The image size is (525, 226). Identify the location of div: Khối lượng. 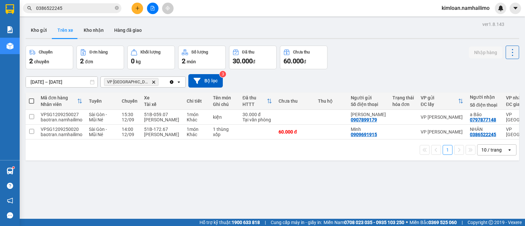
(150, 52).